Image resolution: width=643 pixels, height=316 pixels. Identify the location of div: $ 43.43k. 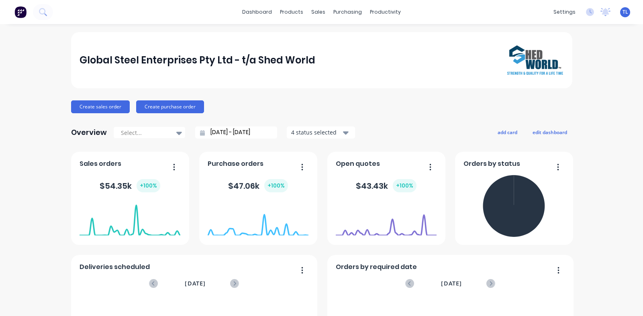
(386, 185).